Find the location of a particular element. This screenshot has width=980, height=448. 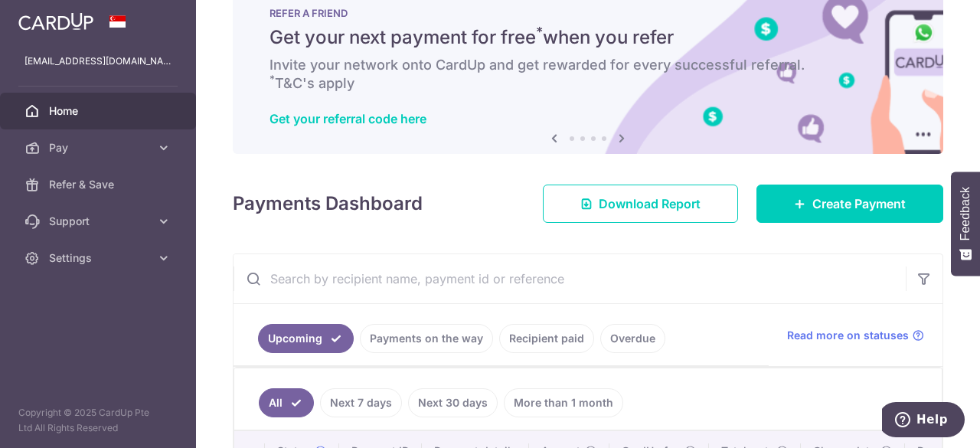

a: Create Payment is located at coordinates (850, 203).